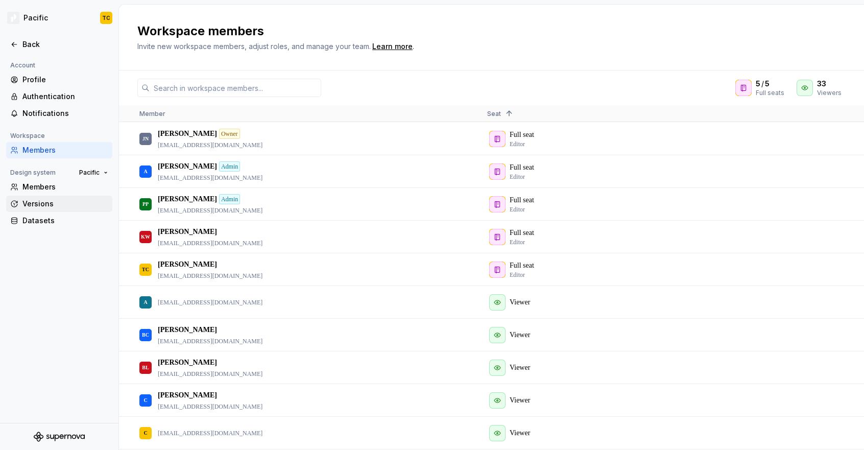  What do you see at coordinates (28, 136) in the screenshot?
I see `div: Workspace` at bounding box center [28, 136].